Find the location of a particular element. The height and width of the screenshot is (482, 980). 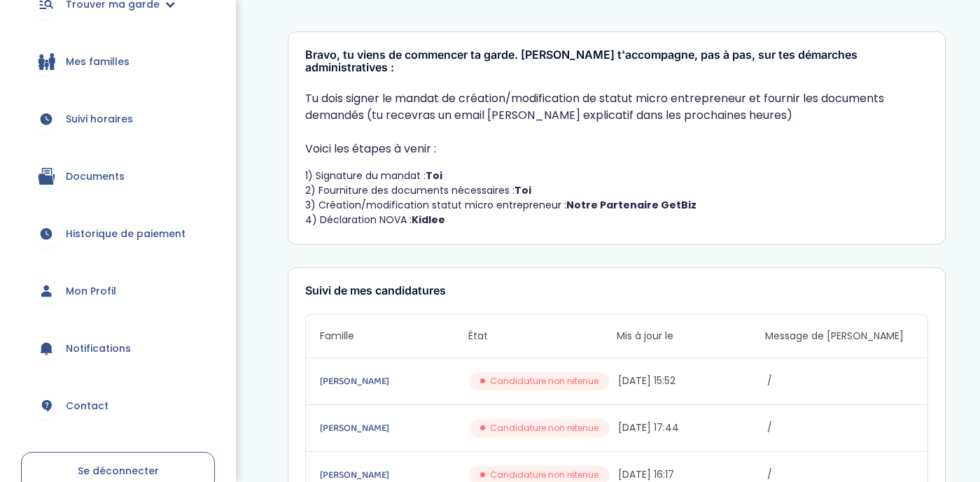

span: Historique de paiement is located at coordinates (125, 234).